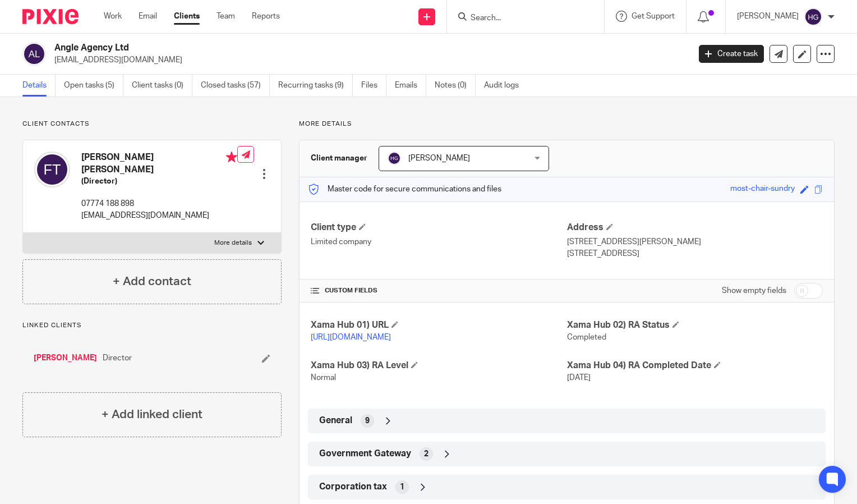  Describe the element at coordinates (152, 124) in the screenshot. I see `p: Client contacts` at that location.